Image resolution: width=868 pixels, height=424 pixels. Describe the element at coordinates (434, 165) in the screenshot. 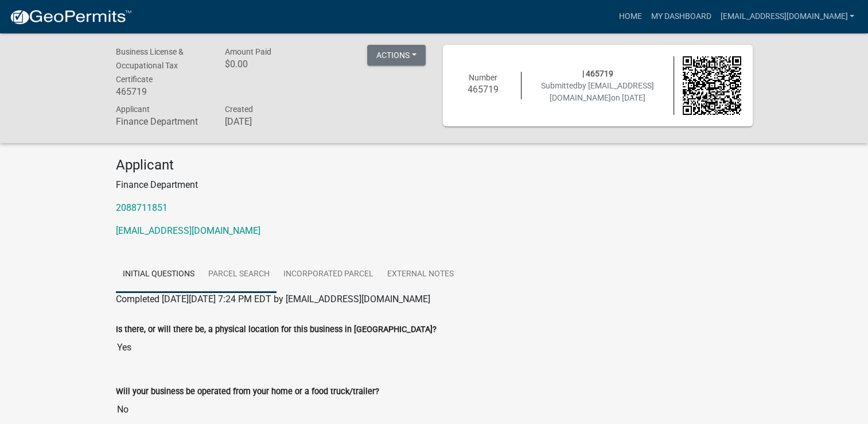

I see `h4: Applicant` at that location.